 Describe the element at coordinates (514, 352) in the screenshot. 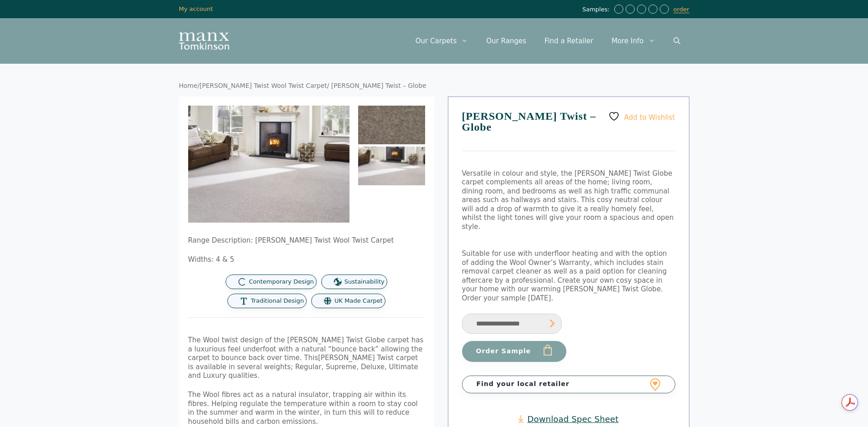

I see `button: Order Sample` at that location.